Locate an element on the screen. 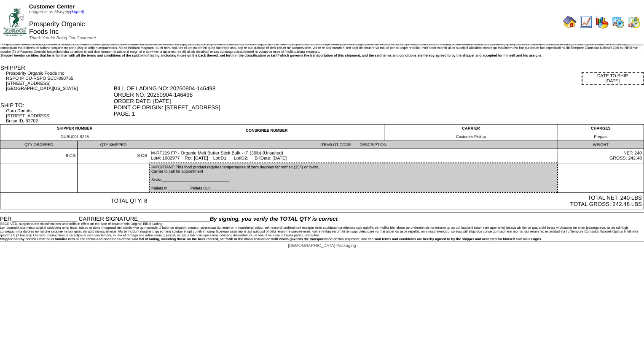 The height and width of the screenshot is (352, 644). td: QTY ORDERED is located at coordinates (39, 145).